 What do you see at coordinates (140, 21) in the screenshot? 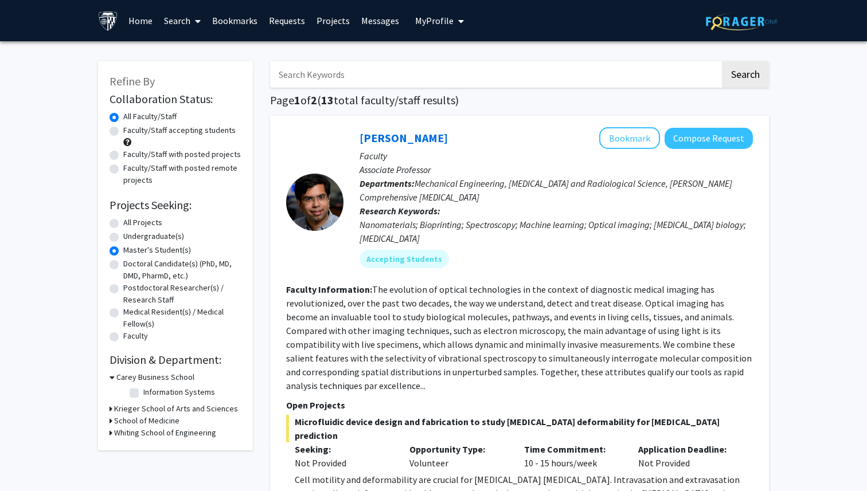
I see `a: Home` at bounding box center [140, 21].